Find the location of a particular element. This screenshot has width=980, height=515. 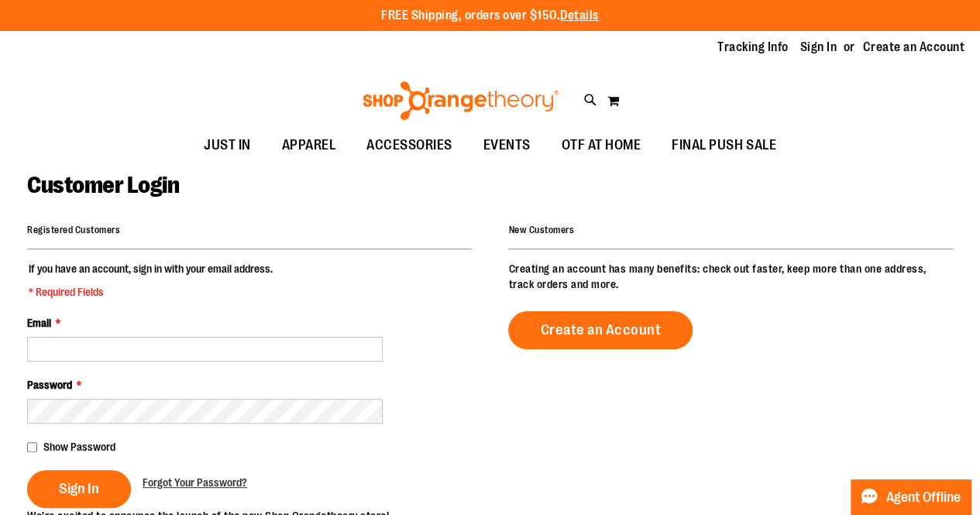

p: Creating an account has many benefits: check out faster, keep more than one address, track orders... is located at coordinates (731, 277).